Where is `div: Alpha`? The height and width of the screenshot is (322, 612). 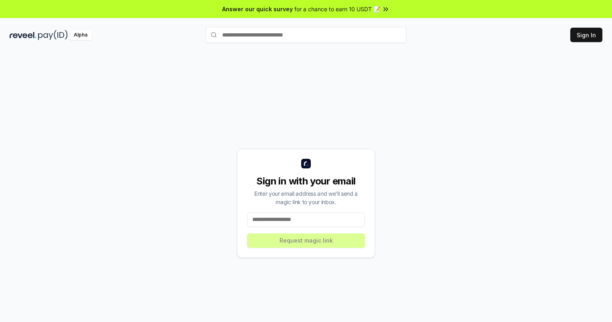 div: Alpha is located at coordinates (81, 35).